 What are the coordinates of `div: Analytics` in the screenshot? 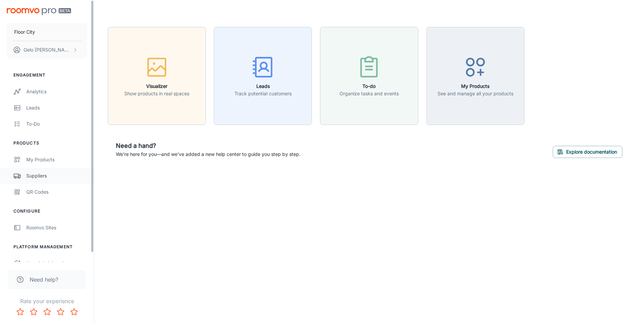 It's located at (56, 92).